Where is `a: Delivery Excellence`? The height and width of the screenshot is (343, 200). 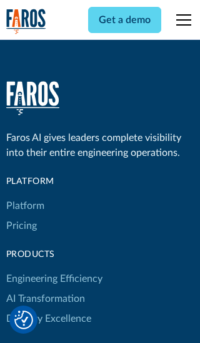 a: Delivery Excellence is located at coordinates (49, 319).